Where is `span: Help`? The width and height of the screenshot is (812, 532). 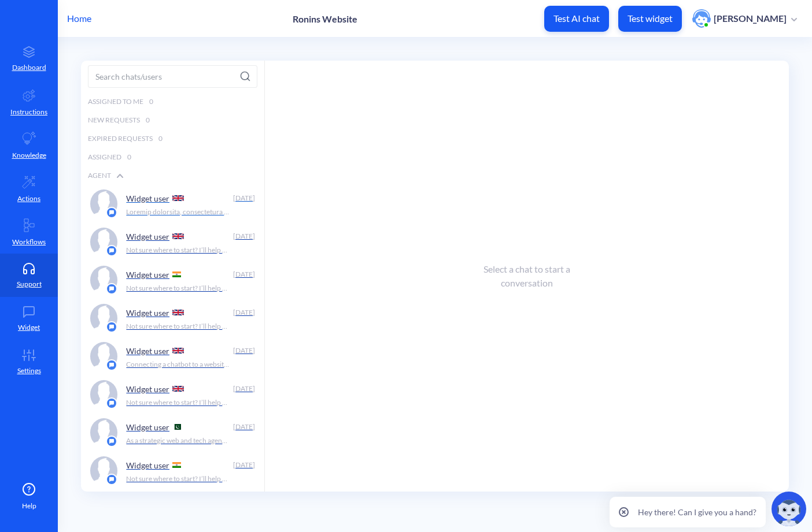 span: Help is located at coordinates (29, 506).